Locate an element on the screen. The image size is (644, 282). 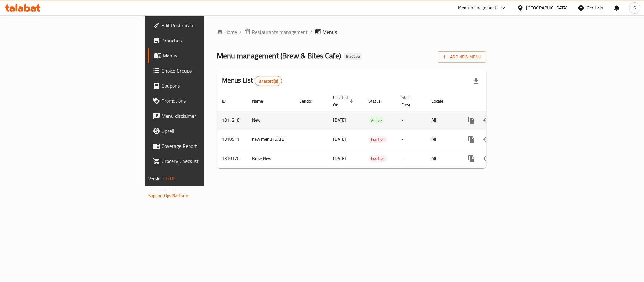
span: 3 record(s) is located at coordinates (268, 81).